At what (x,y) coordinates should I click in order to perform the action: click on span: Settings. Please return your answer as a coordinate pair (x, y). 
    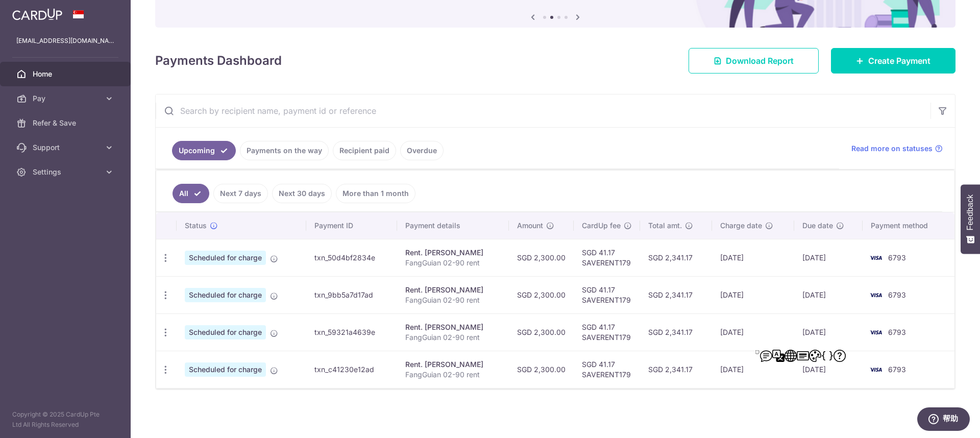
    Looking at the image, I should click on (66, 172).